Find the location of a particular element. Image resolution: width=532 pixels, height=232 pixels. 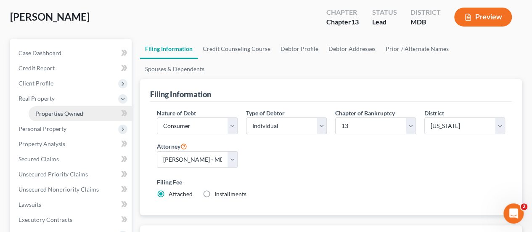

span: Case Dashboard is located at coordinates (40, 53).